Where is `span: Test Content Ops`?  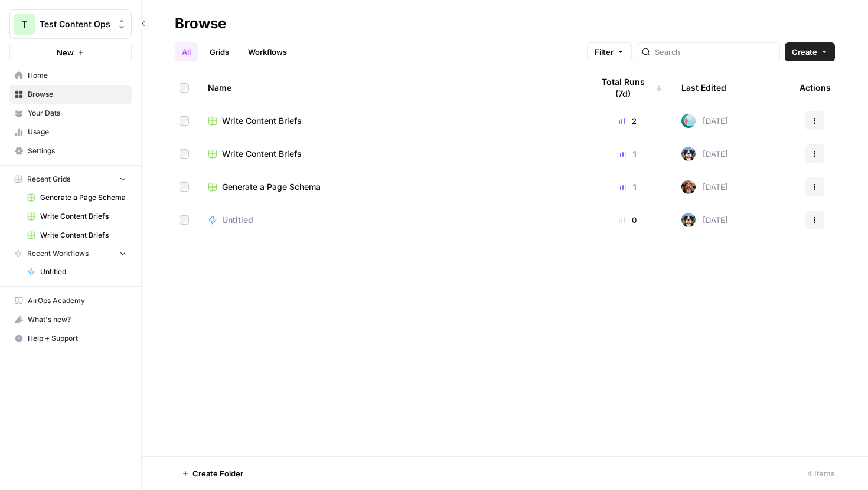 span: Test Content Ops is located at coordinates (75, 24).